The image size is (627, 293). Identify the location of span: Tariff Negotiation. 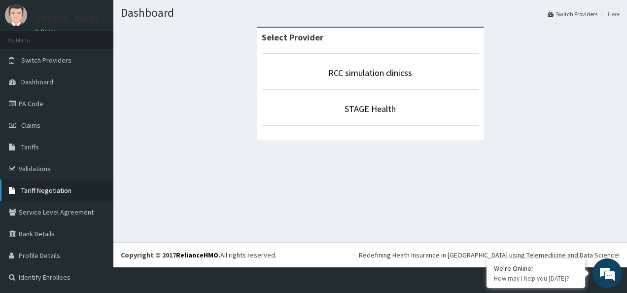
(46, 190).